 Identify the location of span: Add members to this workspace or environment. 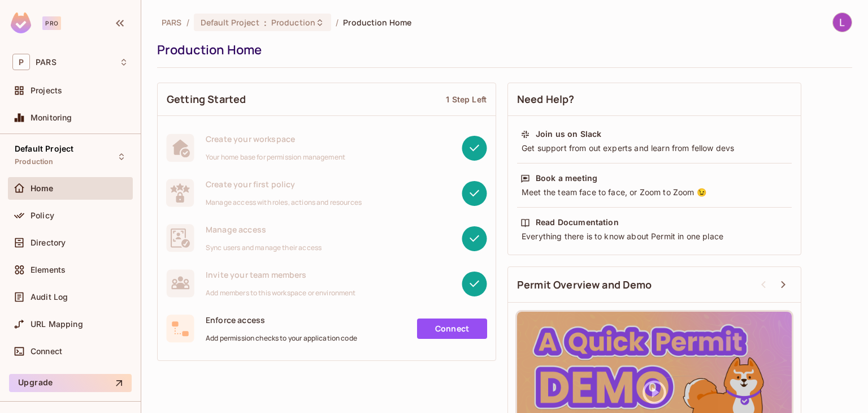
(281, 293).